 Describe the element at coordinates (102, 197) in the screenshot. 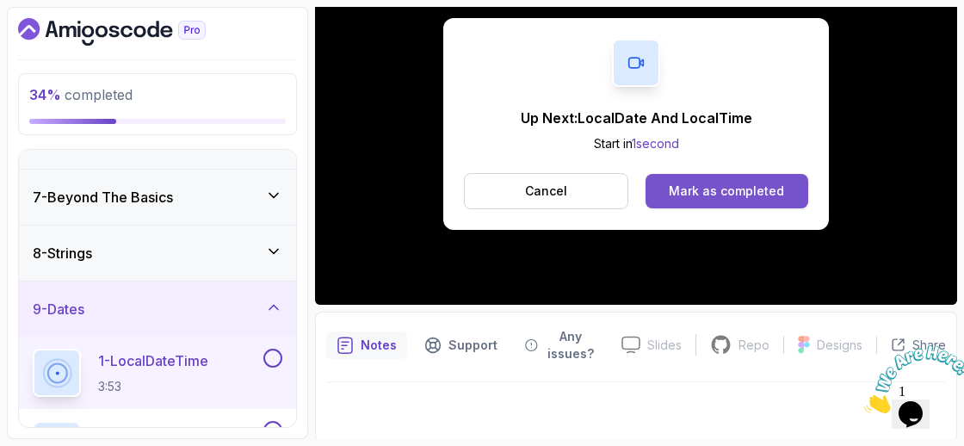

I see `h3: 7 - Beyond The Basics` at that location.